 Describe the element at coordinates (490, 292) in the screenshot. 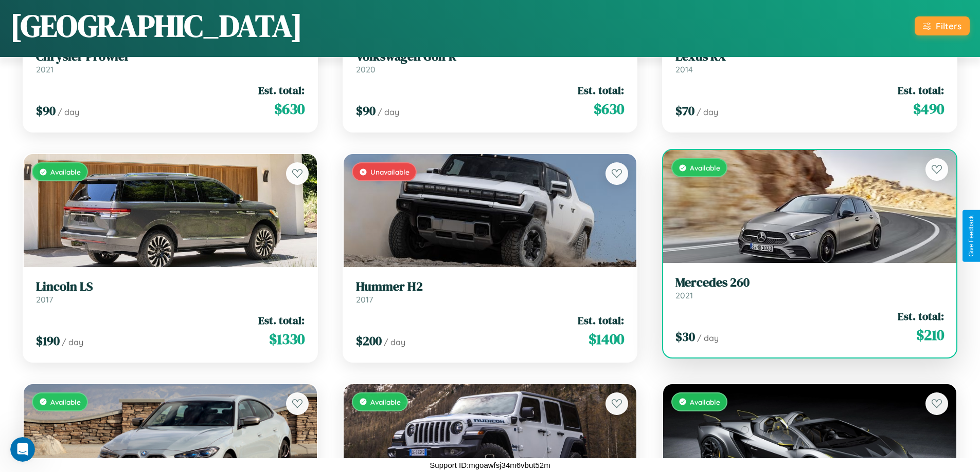

I see `a: Hummer H22017` at that location.